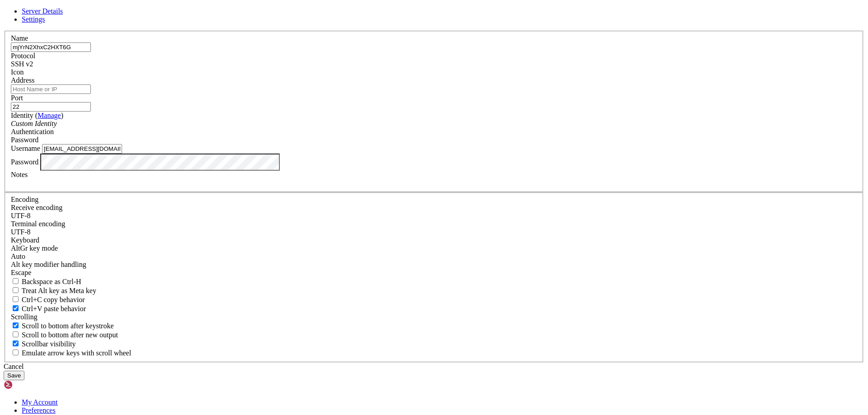 The height and width of the screenshot is (415, 868). What do you see at coordinates (15, 290) in the screenshot?
I see `input: Treat Alt key as Meta key` at bounding box center [15, 290].